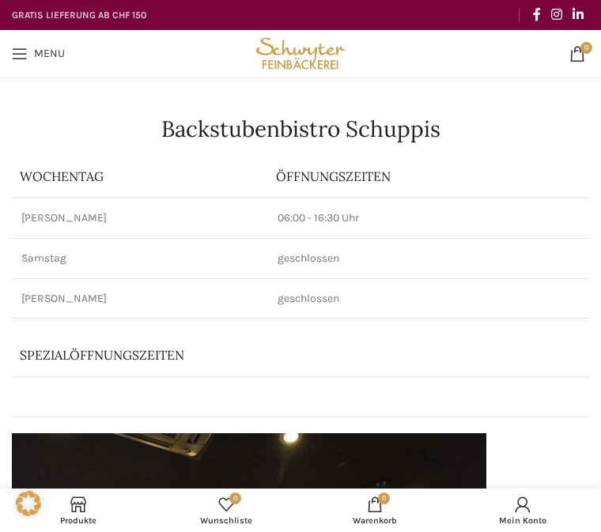 The height and width of the screenshot is (532, 601). I want to click on div: Meine Wunschliste, so click(227, 510).